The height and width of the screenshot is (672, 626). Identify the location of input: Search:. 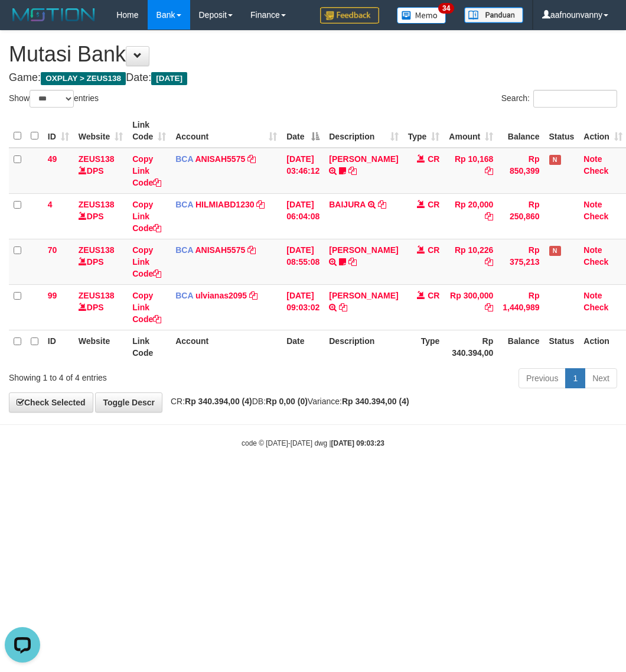
(575, 98).